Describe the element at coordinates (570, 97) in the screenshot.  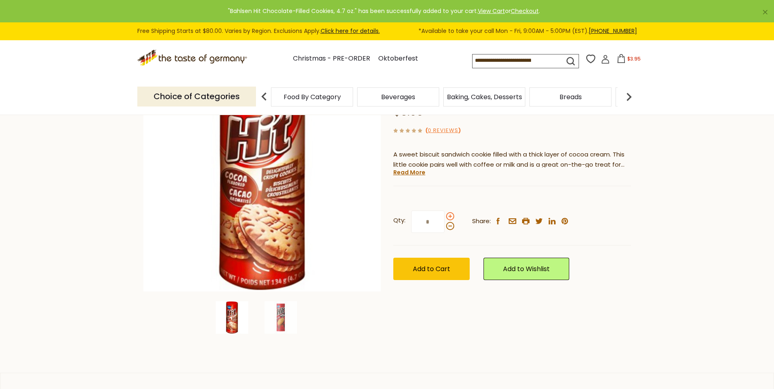
I see `a: Breads` at that location.